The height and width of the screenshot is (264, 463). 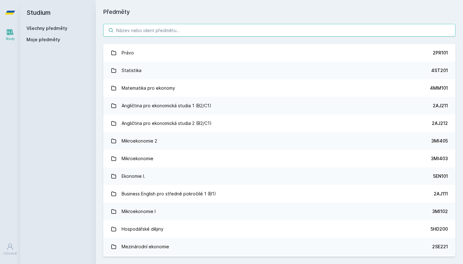 I want to click on span: Moje předměty, so click(x=43, y=40).